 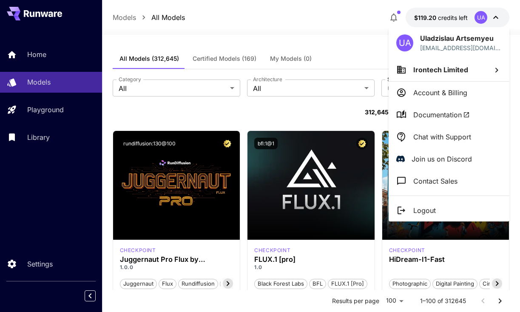 What do you see at coordinates (441, 70) in the screenshot?
I see `span: Irontech Limited` at bounding box center [441, 70].